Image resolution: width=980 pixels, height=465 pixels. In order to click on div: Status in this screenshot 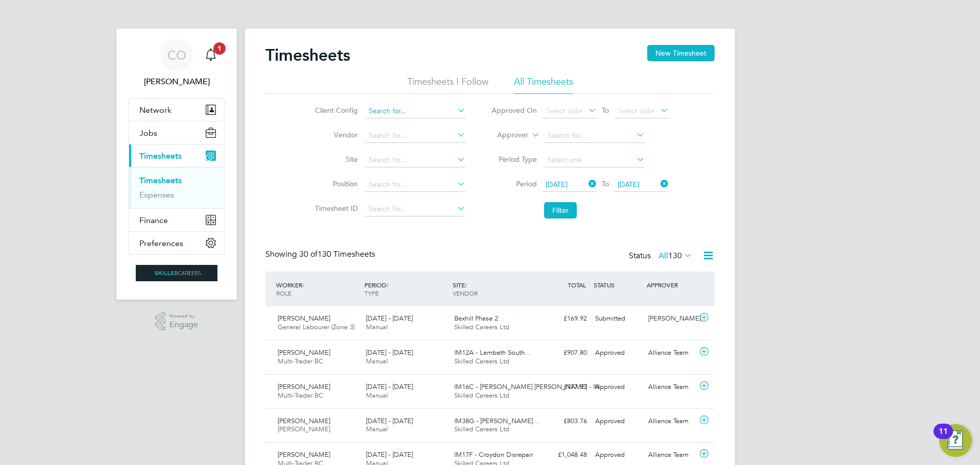, I will do `click(662, 256)`.